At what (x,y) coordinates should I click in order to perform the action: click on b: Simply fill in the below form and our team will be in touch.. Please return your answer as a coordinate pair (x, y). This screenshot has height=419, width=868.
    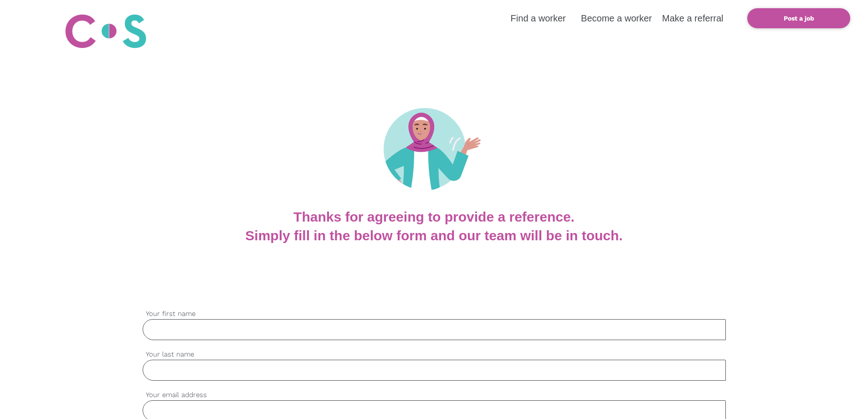
    Looking at the image, I should click on (434, 235).